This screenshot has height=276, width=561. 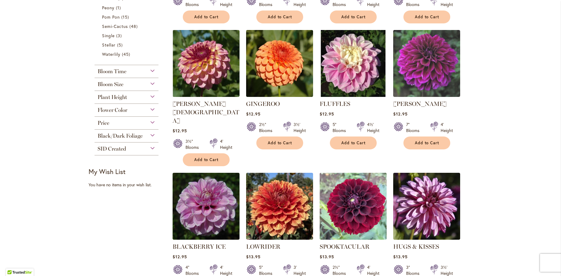 I want to click on a: Pom Pon 15, so click(x=127, y=17).